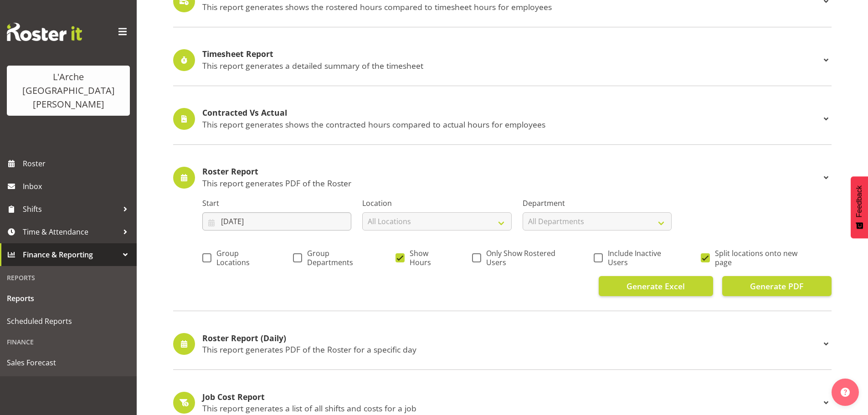 This screenshot has height=415, width=868. What do you see at coordinates (512, 409) in the screenshot?
I see `p: This report generates a list of all shifts and costs for a job` at bounding box center [512, 409].